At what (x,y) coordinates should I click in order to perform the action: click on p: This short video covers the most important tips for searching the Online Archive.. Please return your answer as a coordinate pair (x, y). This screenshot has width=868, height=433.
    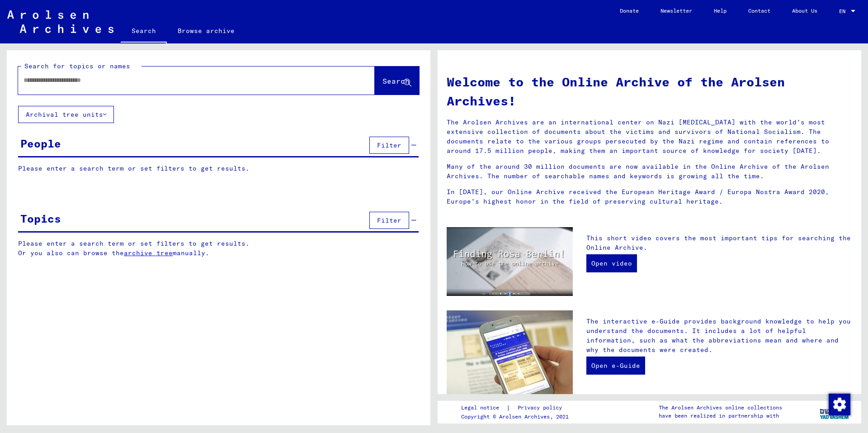
    Looking at the image, I should click on (719, 243).